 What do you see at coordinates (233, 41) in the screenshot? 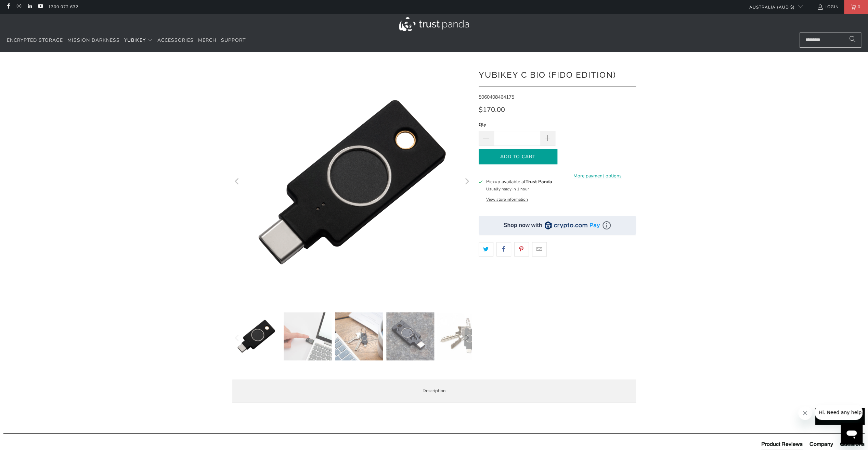
I see `a: Support` at bounding box center [233, 41].